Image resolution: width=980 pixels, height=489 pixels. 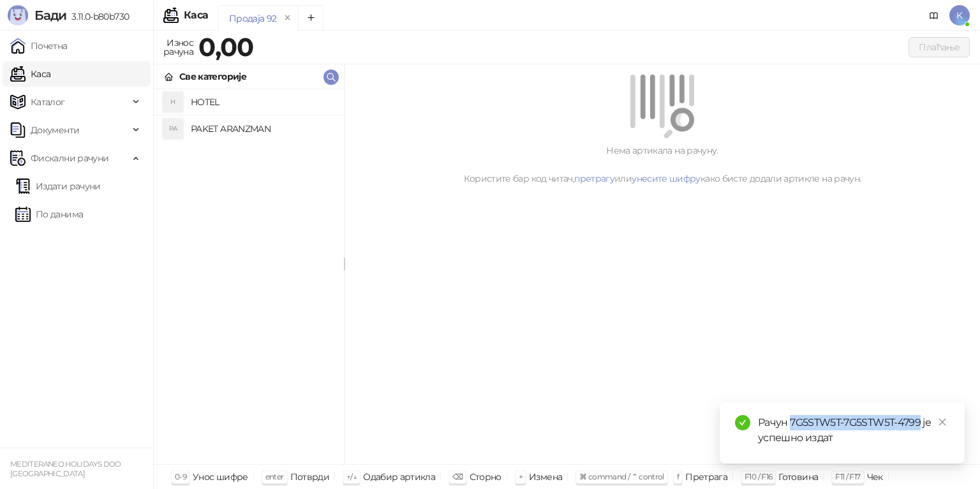 I want to click on div: Измена, so click(x=546, y=477).